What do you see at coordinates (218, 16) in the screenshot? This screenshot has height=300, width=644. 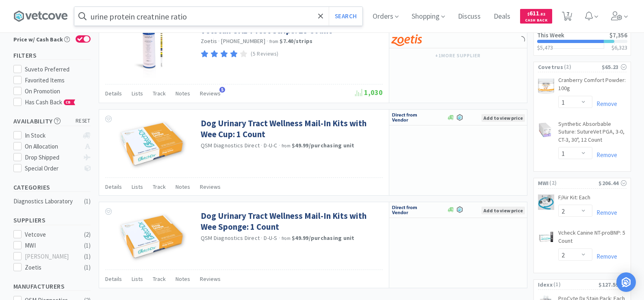 I see `input: Search by item, sku, manufacturer, ingredient, size...` at bounding box center [218, 16].